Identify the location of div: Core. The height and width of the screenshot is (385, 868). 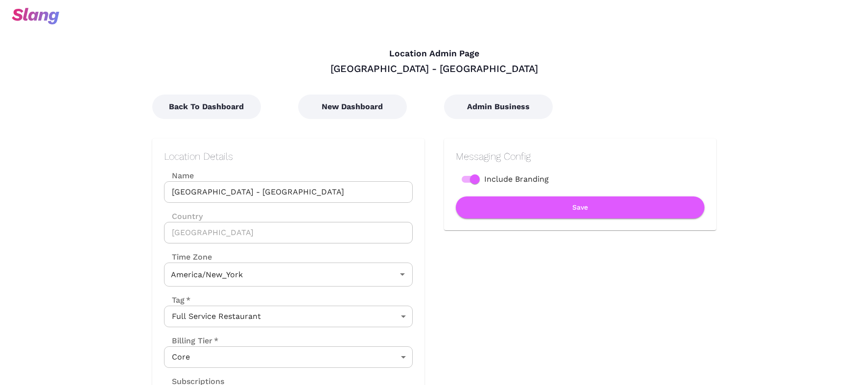
(289, 357).